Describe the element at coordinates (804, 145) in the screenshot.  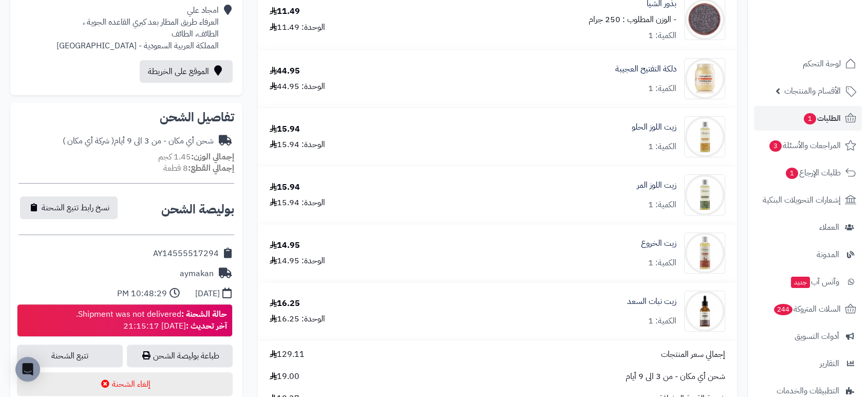
I see `span: المراجعات والأسئلة` at that location.